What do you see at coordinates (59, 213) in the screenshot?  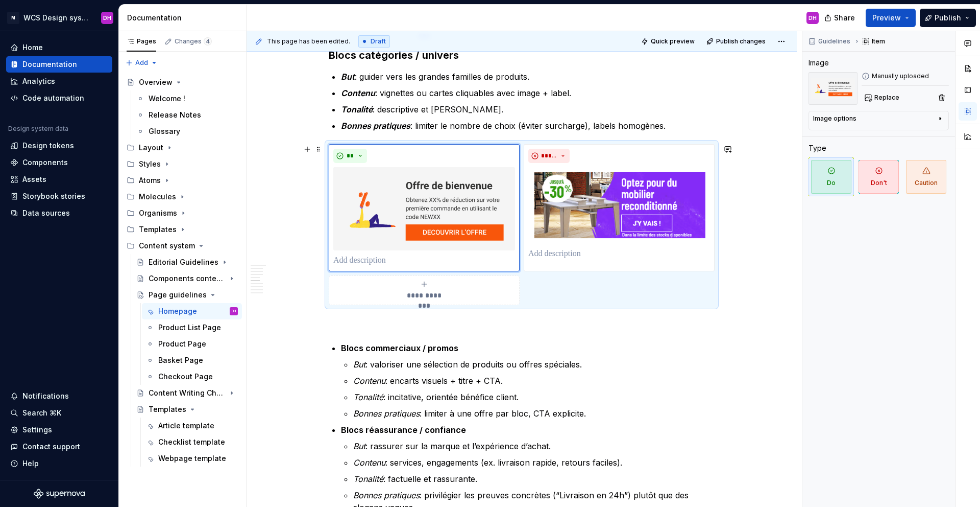 I see `a: Data sources` at bounding box center [59, 213].